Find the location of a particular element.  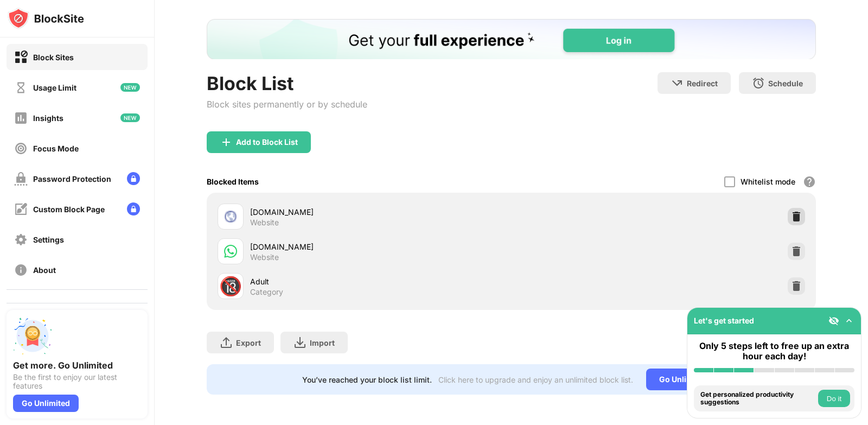

img: insights-off.svg is located at coordinates (21, 118).